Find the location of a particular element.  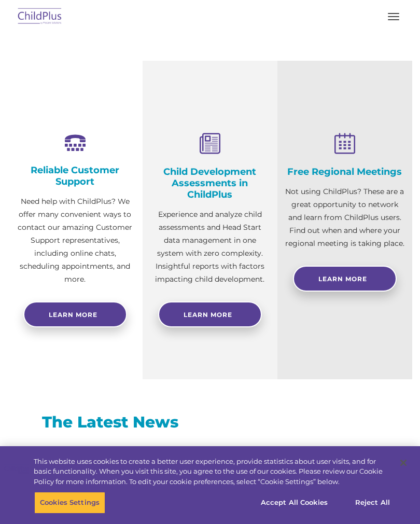

p: Need help with ChildPlus? We offer many convenient ways to contact our amazing Customer Support r... is located at coordinates (75, 240).